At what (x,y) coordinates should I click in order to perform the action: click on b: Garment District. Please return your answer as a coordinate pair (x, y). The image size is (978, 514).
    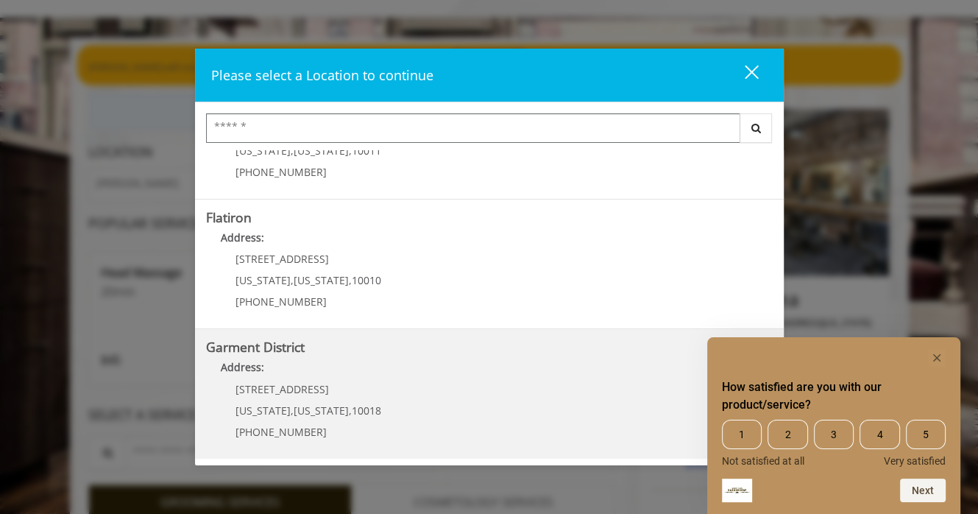
    Looking at the image, I should click on (255, 347).